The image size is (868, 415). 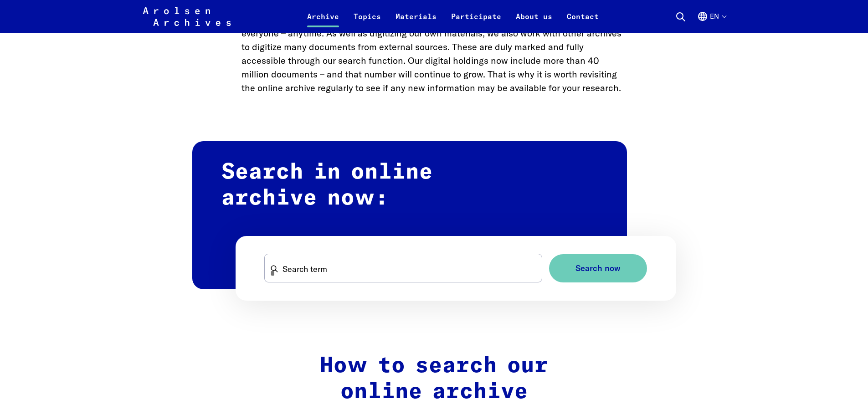 I want to click on h2: Search in online archive now:, so click(x=410, y=215).